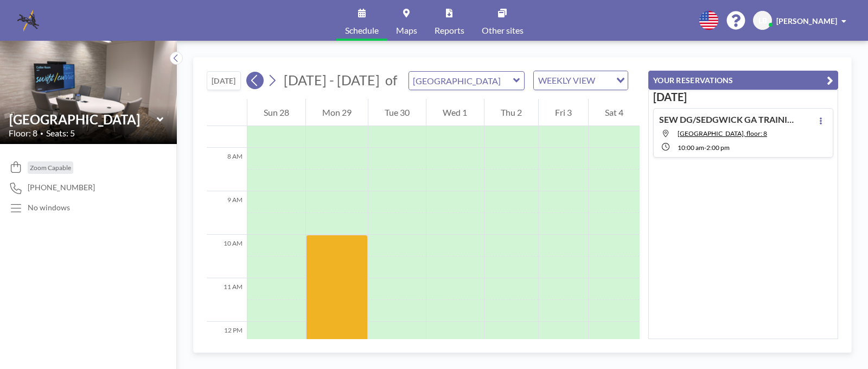 The height and width of the screenshot is (369, 868). What do you see at coordinates (763, 21) in the screenshot?
I see `span: LB` at bounding box center [763, 21].